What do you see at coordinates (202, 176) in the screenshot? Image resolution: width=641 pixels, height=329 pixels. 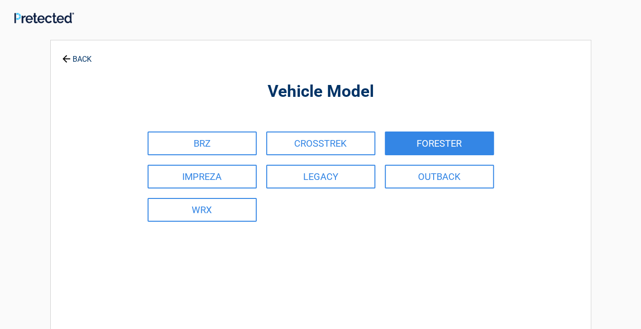 I see `a: IMPREZA` at bounding box center [202, 176].